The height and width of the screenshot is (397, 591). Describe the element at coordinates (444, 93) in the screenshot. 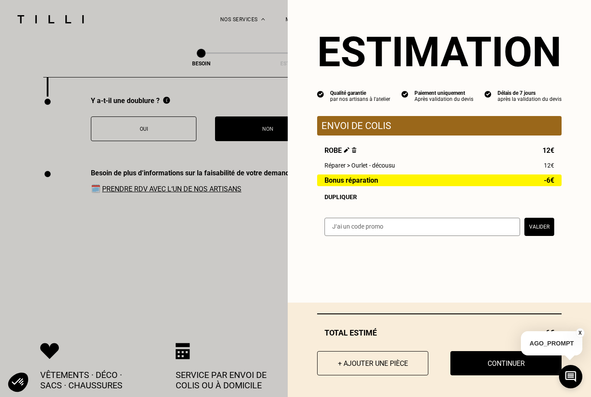

I see `div: Paiement uniquement` at that location.